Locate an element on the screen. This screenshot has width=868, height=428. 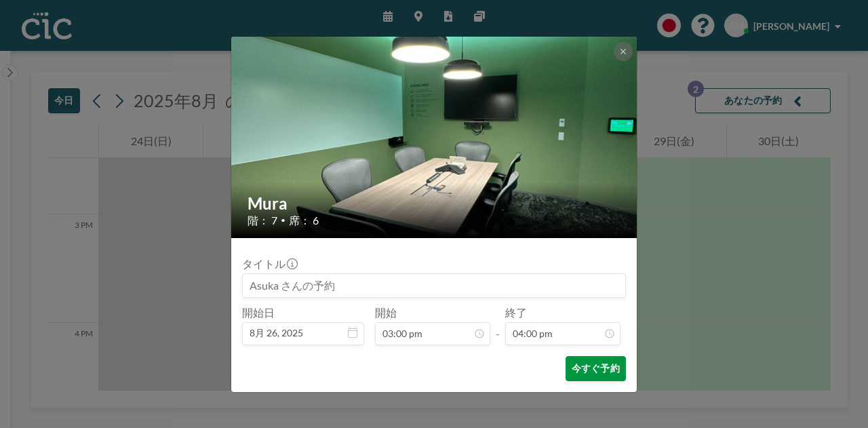
h2: Mura is located at coordinates (434, 204).